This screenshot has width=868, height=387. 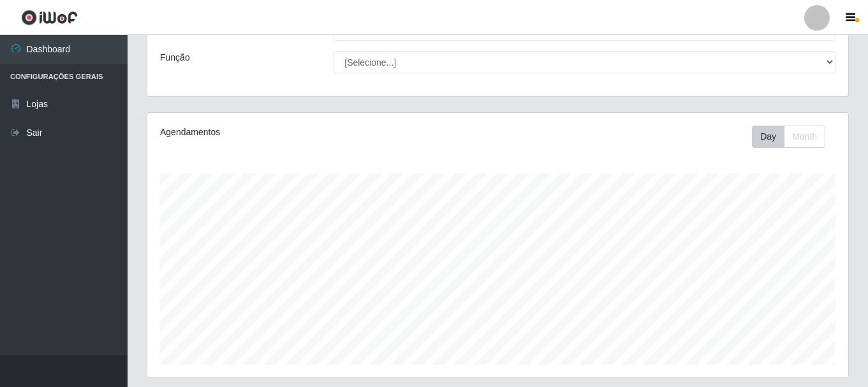 What do you see at coordinates (295, 132) in the screenshot?
I see `div: Agendamentos` at bounding box center [295, 132].